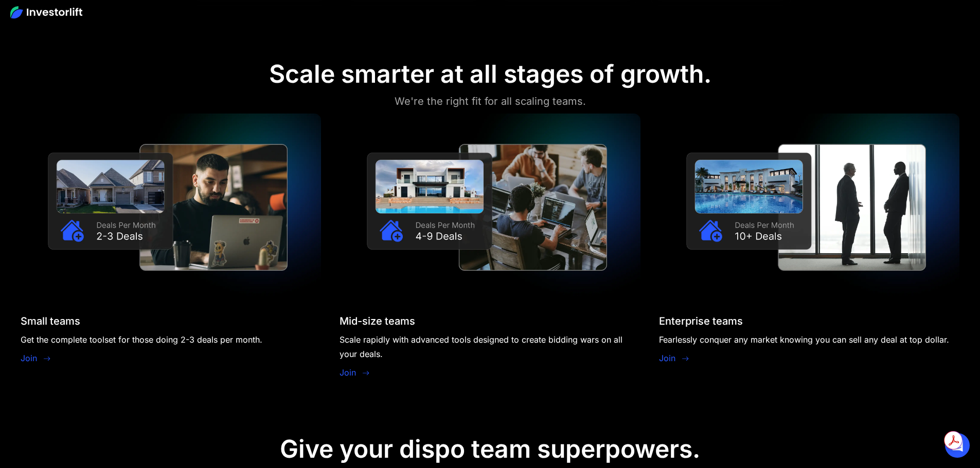 The width and height of the screenshot is (980, 468). I want to click on div: Small teams, so click(50, 322).